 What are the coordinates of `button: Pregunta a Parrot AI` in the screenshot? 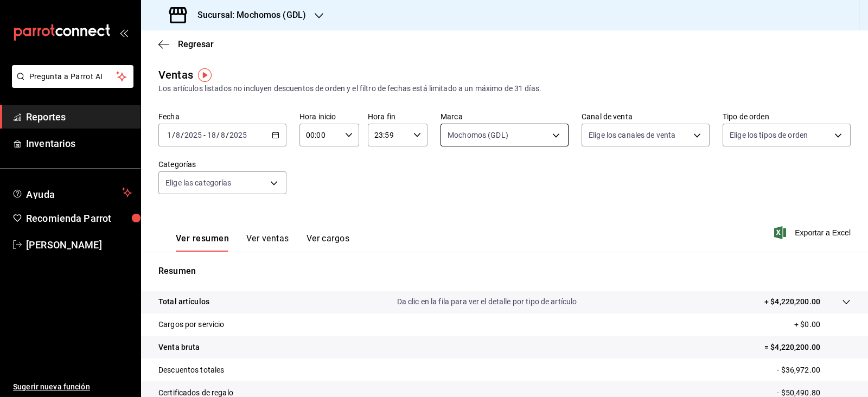 It's located at (73, 76).